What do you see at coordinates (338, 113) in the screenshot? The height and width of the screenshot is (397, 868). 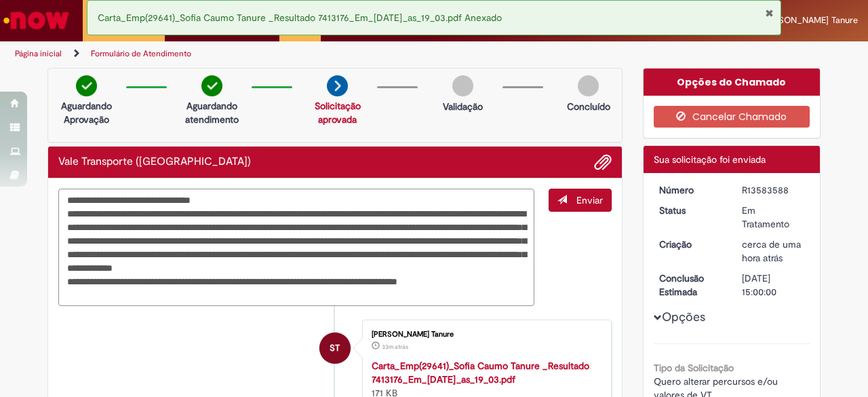 I see `a: Solicitação aprovada` at bounding box center [338, 113].